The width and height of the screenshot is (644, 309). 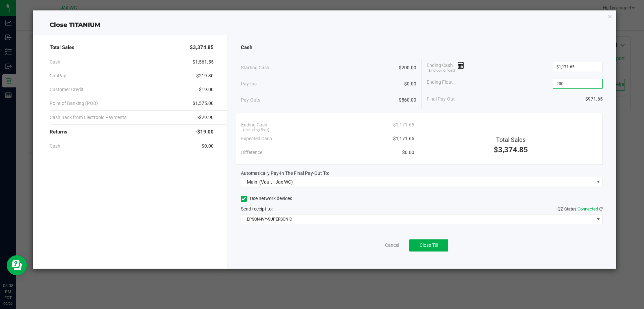 What do you see at coordinates (205, 76) in the screenshot?
I see `span: $219.30` at bounding box center [205, 76].